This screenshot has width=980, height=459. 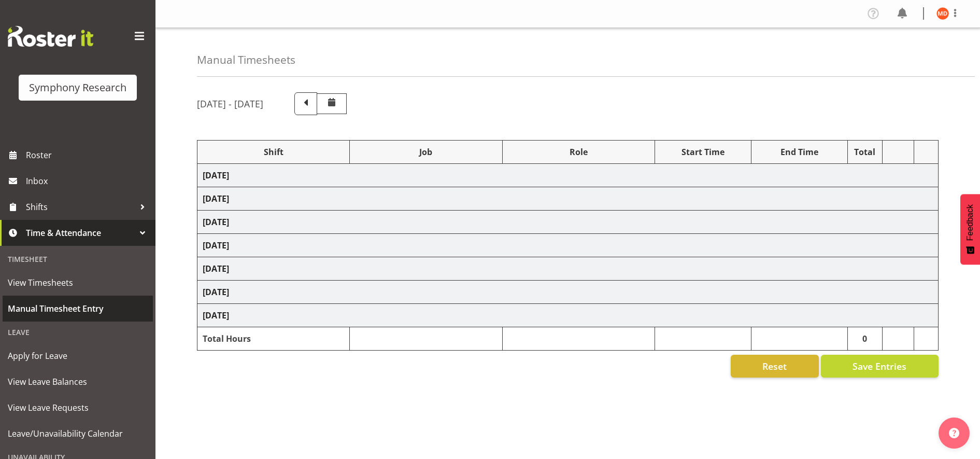 What do you see at coordinates (703, 152) in the screenshot?
I see `div: Start Time` at bounding box center [703, 152].